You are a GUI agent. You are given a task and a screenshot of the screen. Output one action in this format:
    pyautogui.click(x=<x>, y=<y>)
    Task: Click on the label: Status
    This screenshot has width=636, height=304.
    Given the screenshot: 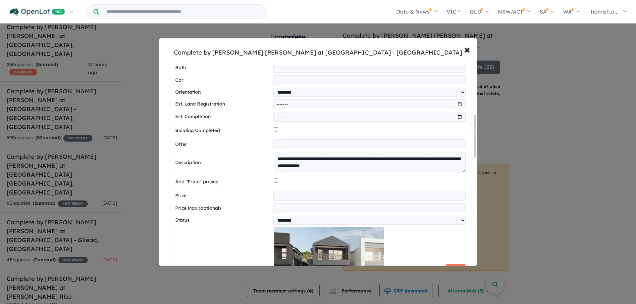 What is the action you would take?
    pyautogui.click(x=223, y=221)
    